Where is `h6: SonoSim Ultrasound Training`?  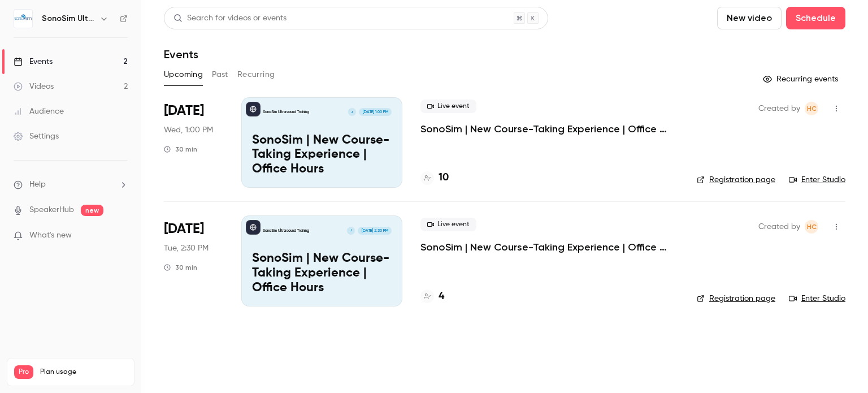
h6: SonoSim Ultrasound Training is located at coordinates (68, 19).